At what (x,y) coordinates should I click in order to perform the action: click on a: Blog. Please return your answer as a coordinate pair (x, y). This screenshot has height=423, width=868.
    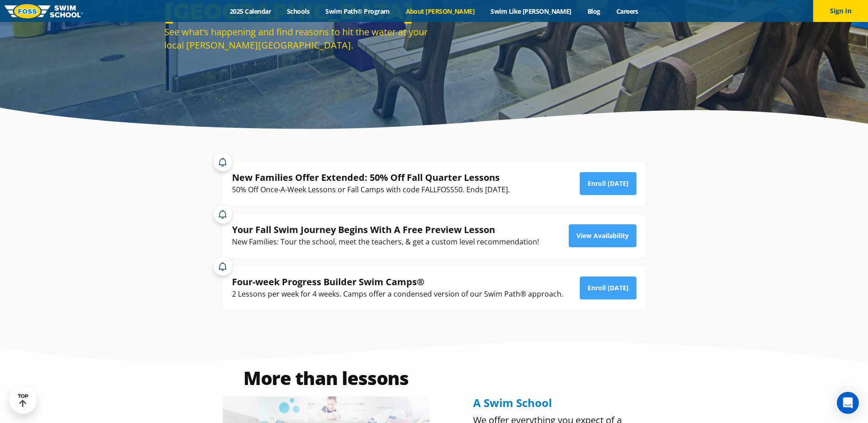
    Looking at the image, I should click on (593, 11).